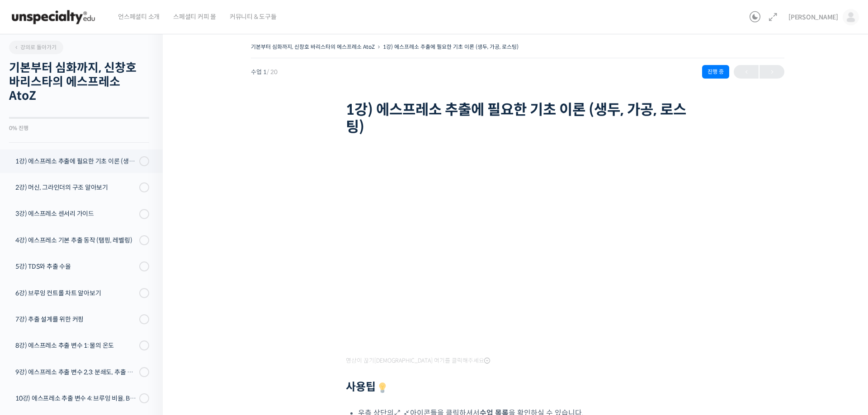 Image resolution: width=868 pixels, height=415 pixels. I want to click on span: 수업 1, so click(264, 72).